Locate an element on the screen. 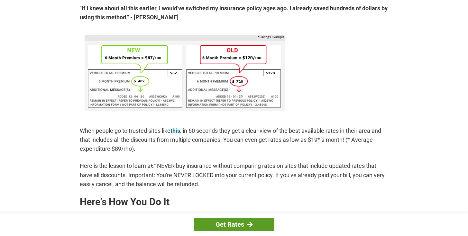  p: When people go to trusted sites like , in 60 seconds they get a clear view of the best available ... is located at coordinates (234, 140).